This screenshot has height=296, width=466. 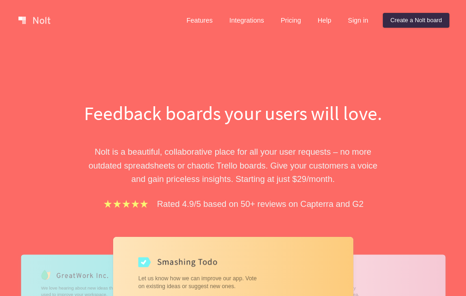 I want to click on h1: Feedback boards your users will love., so click(x=233, y=113).